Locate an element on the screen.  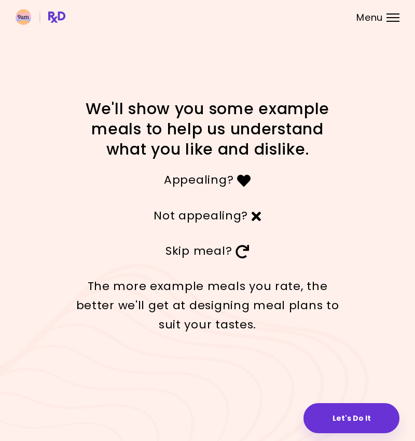
p: Appealing? is located at coordinates (208, 179).